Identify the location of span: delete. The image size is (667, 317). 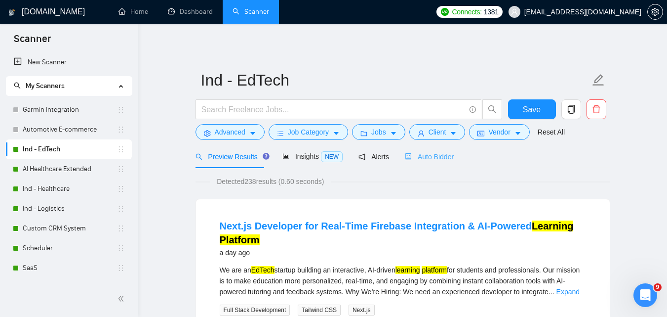
(596, 109).